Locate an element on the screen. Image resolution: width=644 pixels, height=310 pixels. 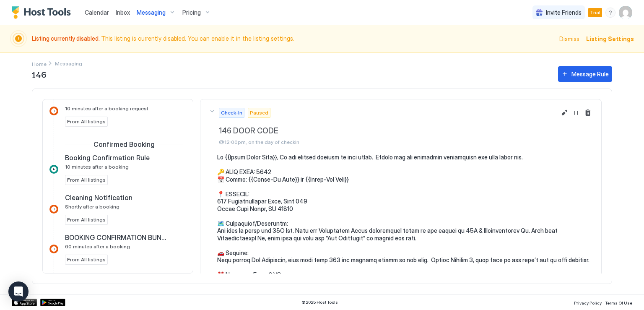
span: 10 minutes after a booking request is located at coordinates (106, 109).